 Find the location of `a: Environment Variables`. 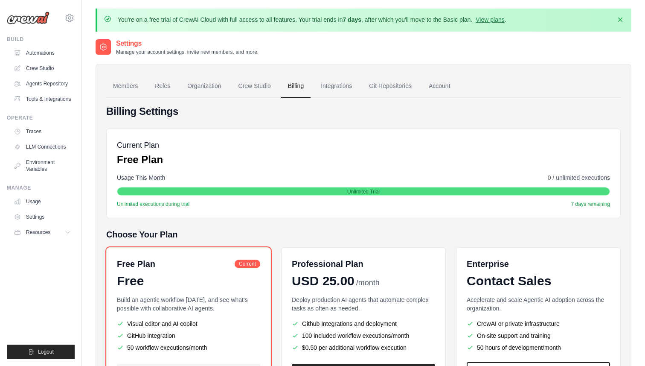

a: Environment Variables is located at coordinates (42, 166).